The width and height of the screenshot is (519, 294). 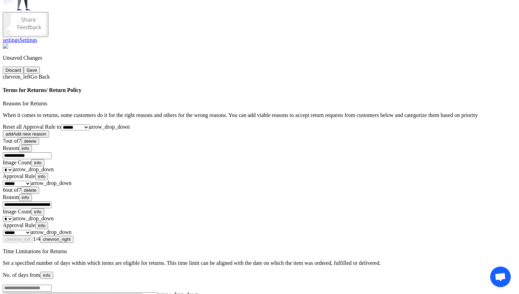 I want to click on span: settings, so click(x=11, y=40).